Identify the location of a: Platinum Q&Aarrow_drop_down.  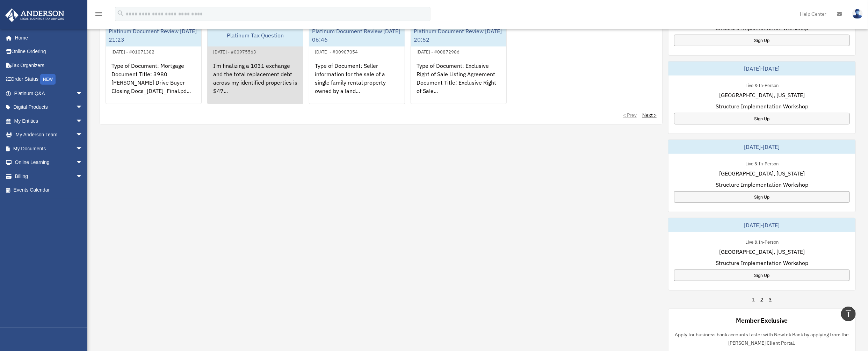
(49, 94).